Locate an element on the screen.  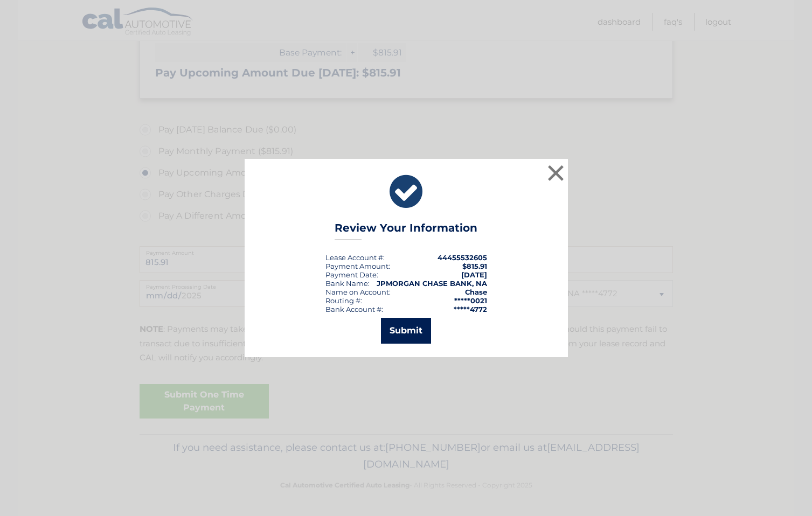
span: $815.91 is located at coordinates (475, 266).